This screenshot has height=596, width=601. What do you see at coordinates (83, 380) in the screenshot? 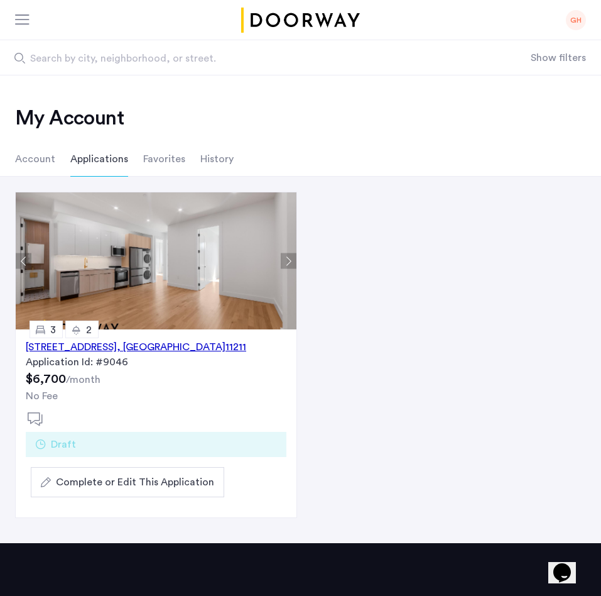
I see `sub: /month` at bounding box center [83, 380].